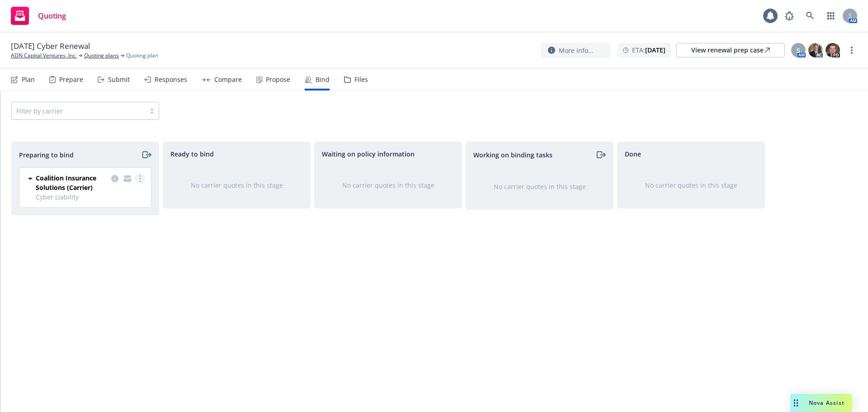  What do you see at coordinates (91, 197) in the screenshot?
I see `span: Cyber Liability` at bounding box center [91, 197].